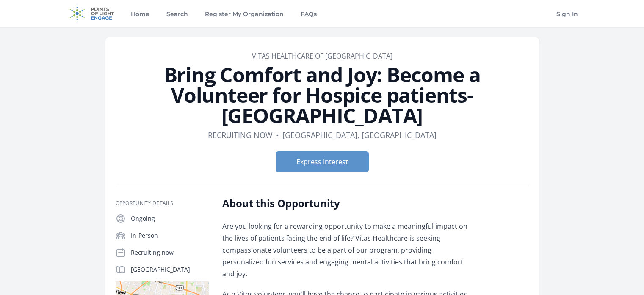 This screenshot has width=644, height=295. I want to click on p: Are you looking for a rewarding opportunity to make a meaningful impact on the lives of patients ..., so click(346, 250).